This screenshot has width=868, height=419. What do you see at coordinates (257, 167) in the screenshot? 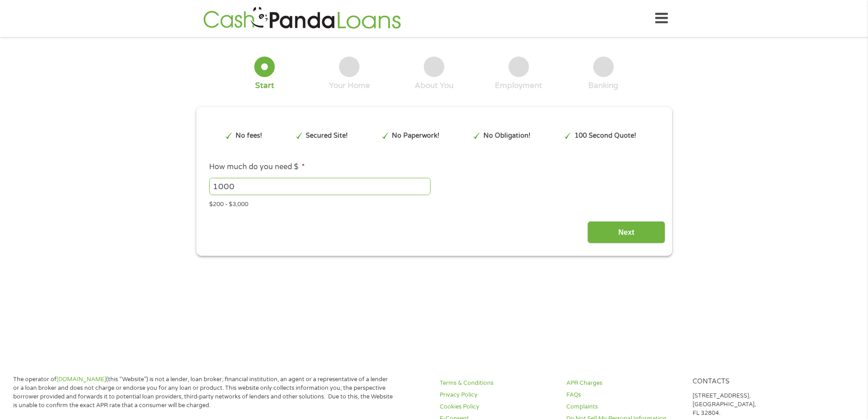
I see `label: How much do you need $` at bounding box center [257, 167].